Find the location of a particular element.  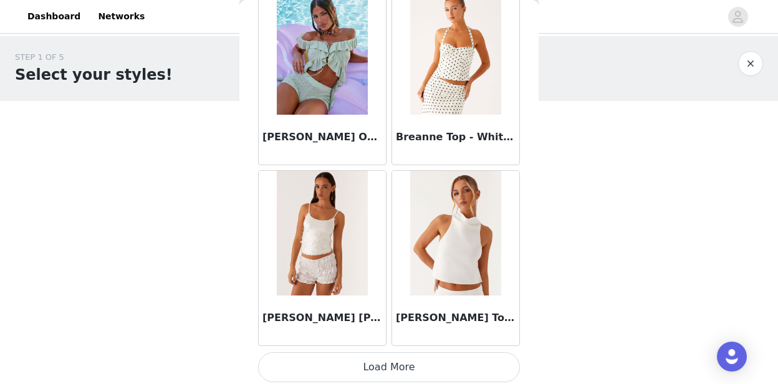

div: Open Intercom Messenger is located at coordinates (732, 356).